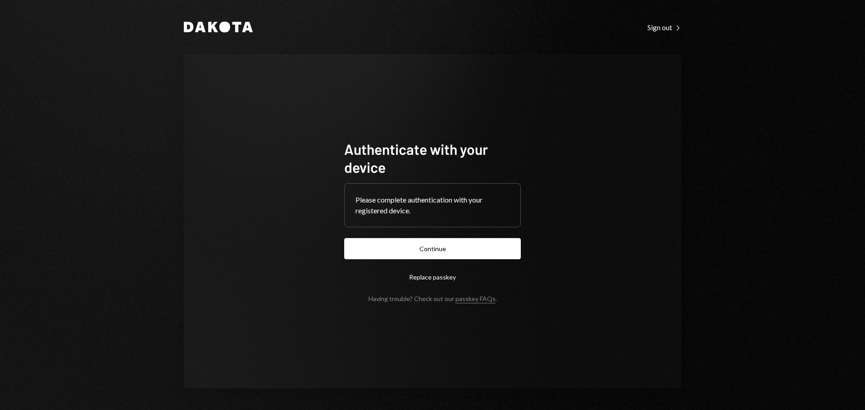 The width and height of the screenshot is (865, 410). Describe the element at coordinates (664, 27) in the screenshot. I see `a: Sign out` at that location.